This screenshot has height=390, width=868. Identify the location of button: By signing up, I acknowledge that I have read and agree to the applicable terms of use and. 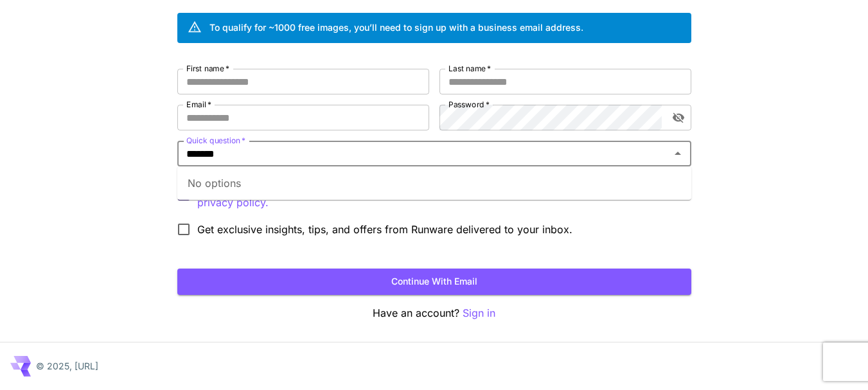
(232, 203).